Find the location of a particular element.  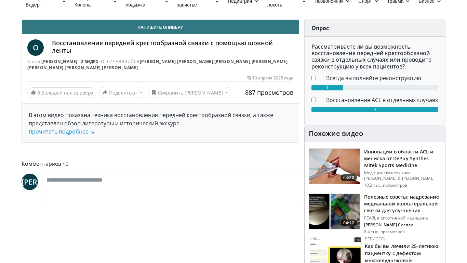

a: Напишите Оливеру is located at coordinates (160, 27).